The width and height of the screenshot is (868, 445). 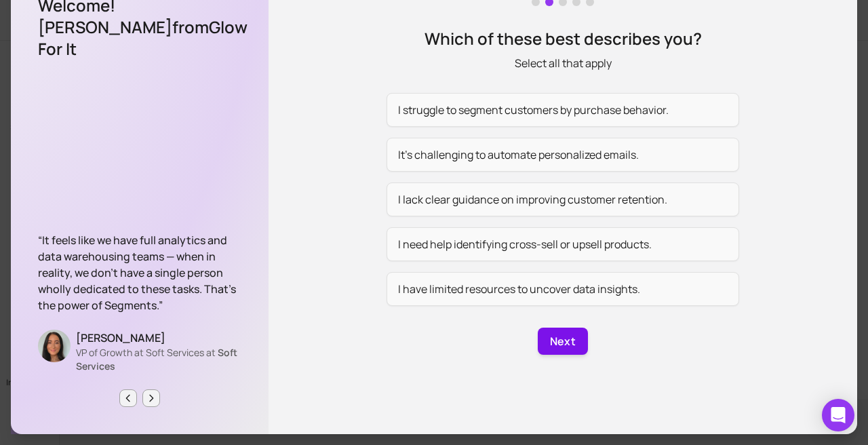 What do you see at coordinates (128, 398) in the screenshot?
I see `button: Previous page` at bounding box center [128, 398].